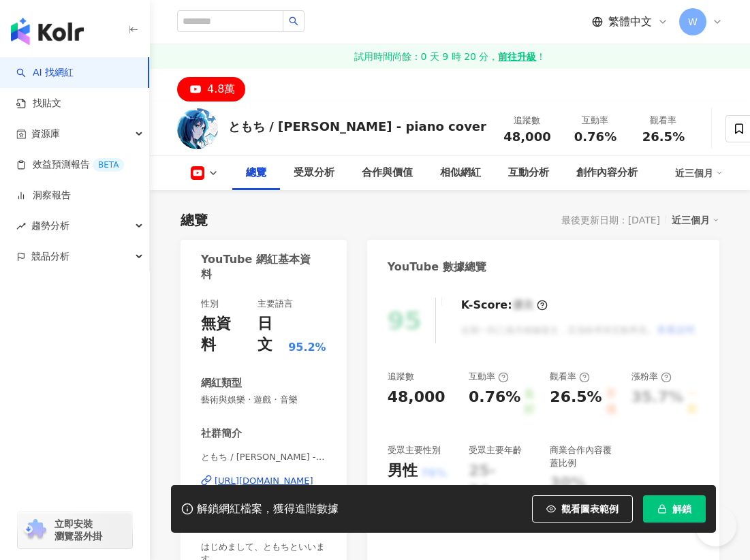  What do you see at coordinates (595, 137) in the screenshot?
I see `span: 0.76%` at bounding box center [595, 137].